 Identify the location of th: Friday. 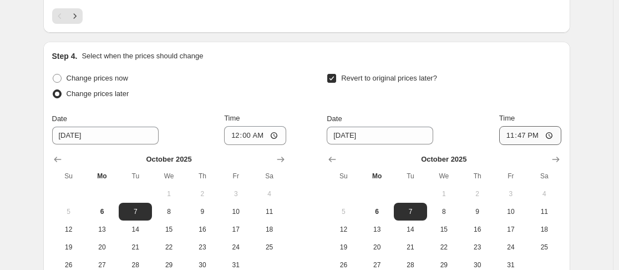
(511, 176).